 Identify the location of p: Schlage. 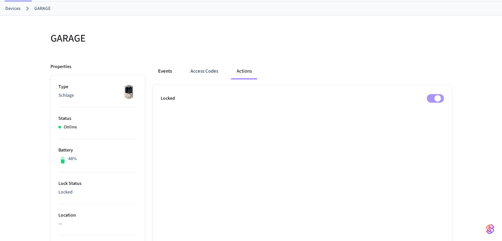
(98, 95).